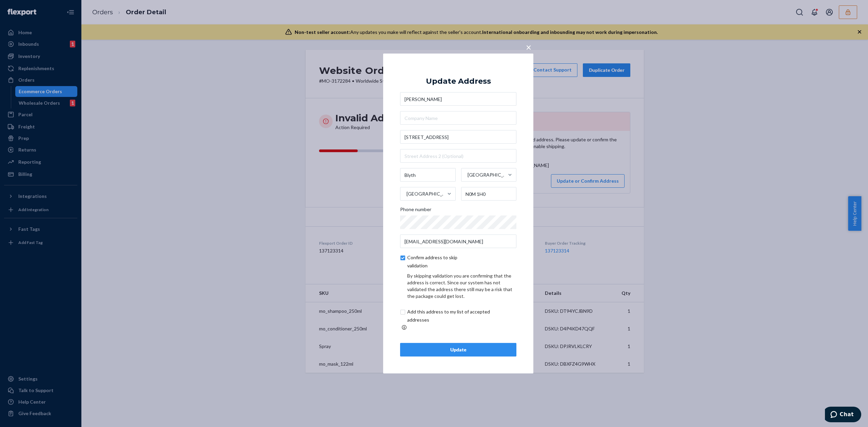 The height and width of the screenshot is (427, 868). What do you see at coordinates (458, 81) in the screenshot?
I see `div: Update Address` at bounding box center [458, 81].